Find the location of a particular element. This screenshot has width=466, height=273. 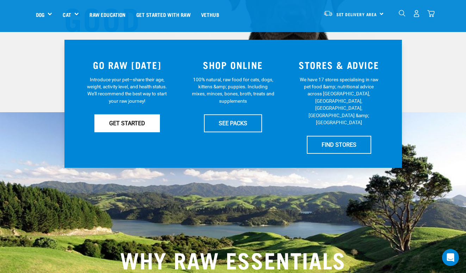

img: van-moving.png is located at coordinates (328, 13).